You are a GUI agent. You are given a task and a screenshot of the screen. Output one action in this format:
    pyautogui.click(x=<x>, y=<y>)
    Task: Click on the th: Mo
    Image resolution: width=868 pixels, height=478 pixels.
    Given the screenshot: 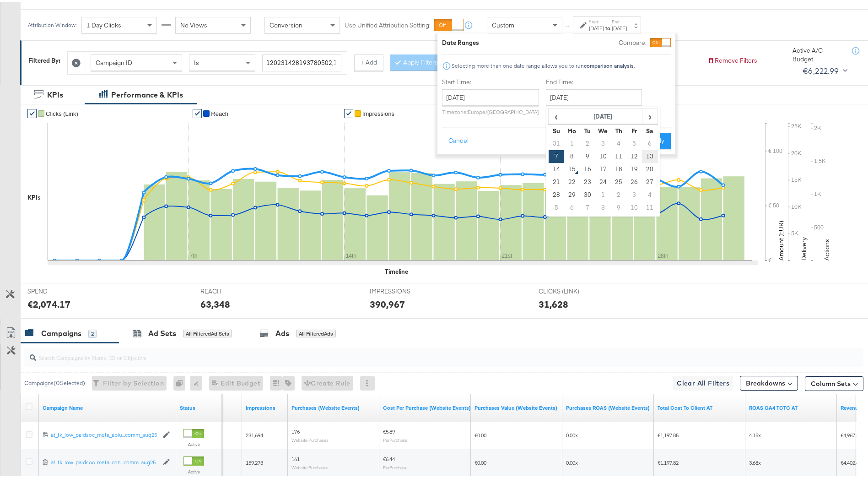 What is the action you would take?
    pyautogui.click(x=572, y=129)
    